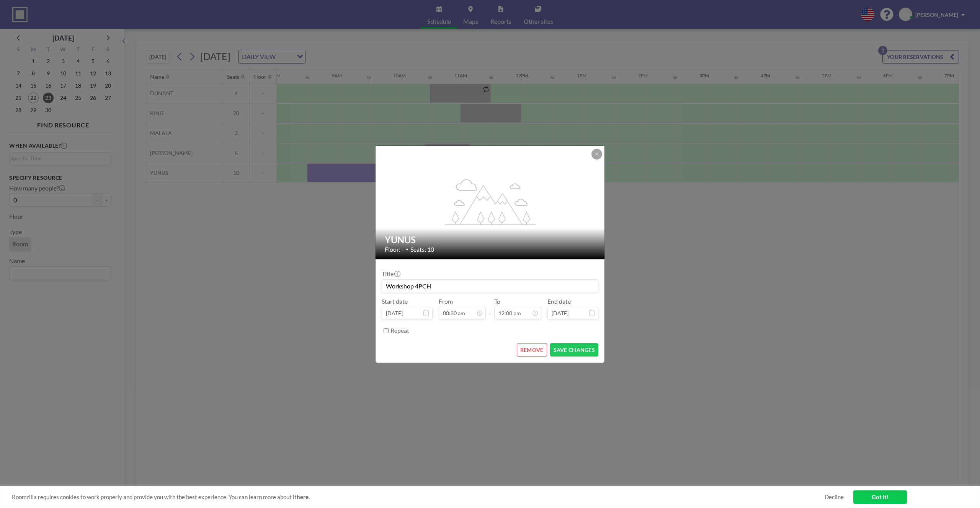  I want to click on span: Roomzilla requires cookies to work properly and provide you with the best experience. You can lea..., so click(418, 497).